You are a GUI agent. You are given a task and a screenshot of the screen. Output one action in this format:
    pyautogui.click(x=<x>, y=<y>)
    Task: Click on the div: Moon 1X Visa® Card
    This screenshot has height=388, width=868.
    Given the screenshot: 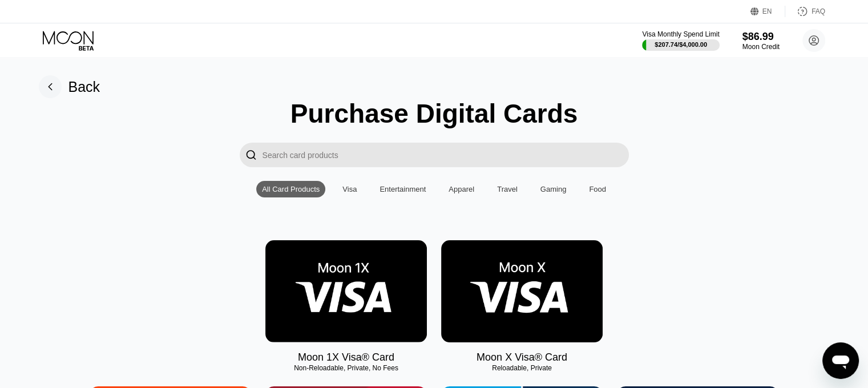 What is the action you would take?
    pyautogui.click(x=345, y=357)
    